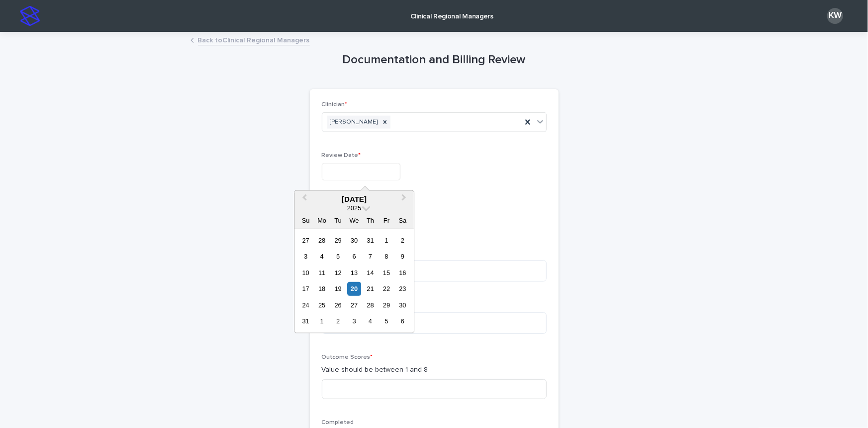 This screenshot has width=868, height=428. Describe the element at coordinates (354, 280) in the screenshot. I see `div: month 2025-08` at that location.